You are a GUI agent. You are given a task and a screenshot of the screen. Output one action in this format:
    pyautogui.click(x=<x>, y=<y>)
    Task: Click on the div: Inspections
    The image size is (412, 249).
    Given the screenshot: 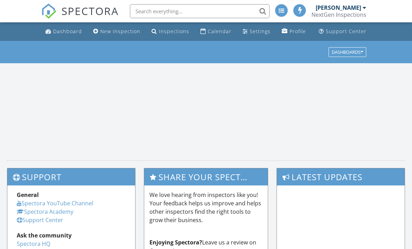 What is the action you would take?
    pyautogui.click(x=174, y=31)
    